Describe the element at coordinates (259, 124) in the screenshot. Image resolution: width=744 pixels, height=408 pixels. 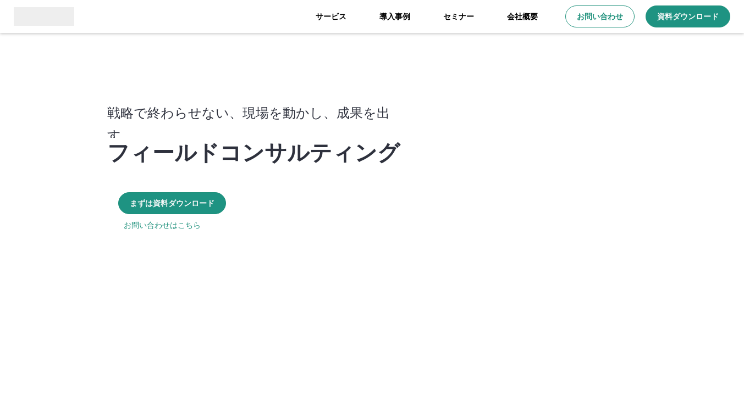
I see `p: 戦略で終わらせない、現場を動かし、成果を出す。` at that location.